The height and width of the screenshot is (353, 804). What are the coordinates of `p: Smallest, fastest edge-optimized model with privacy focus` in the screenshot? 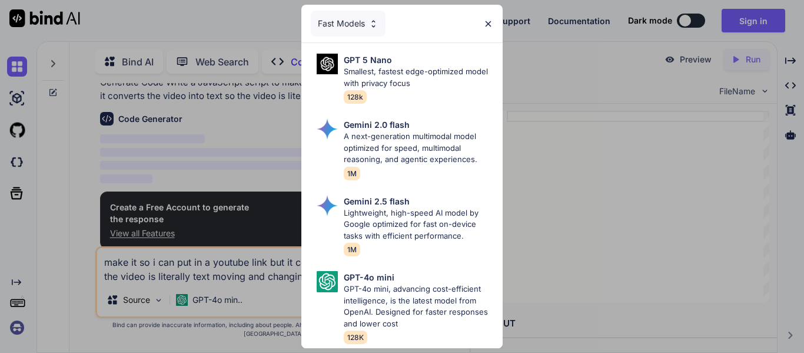 It's located at (419, 77).